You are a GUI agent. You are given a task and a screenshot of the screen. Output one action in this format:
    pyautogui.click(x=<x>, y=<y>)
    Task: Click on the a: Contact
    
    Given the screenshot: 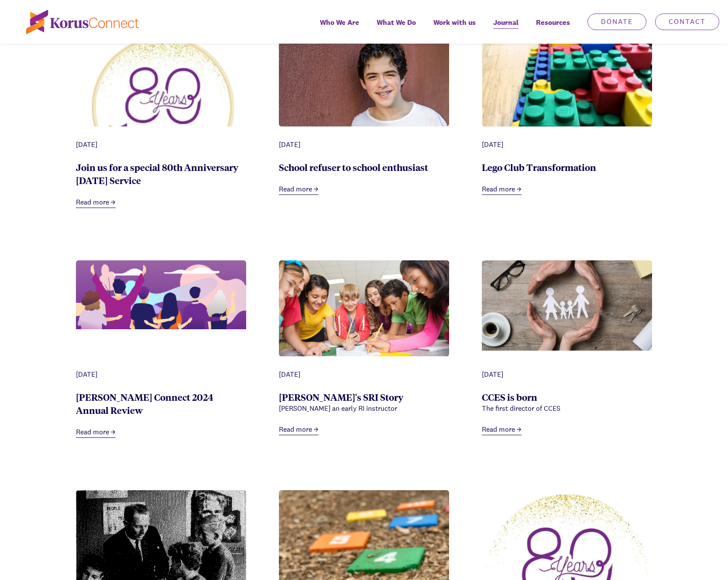 What is the action you would take?
    pyautogui.click(x=686, y=22)
    